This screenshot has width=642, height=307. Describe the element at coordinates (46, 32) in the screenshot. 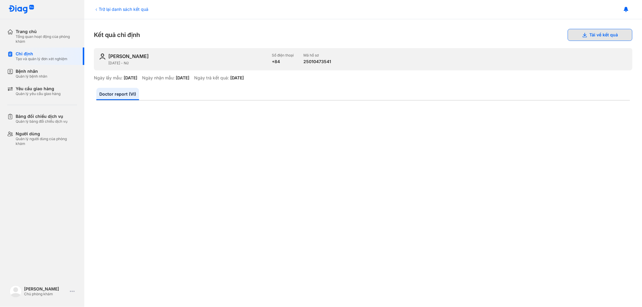

I see `div: Trang chủ` at that location.